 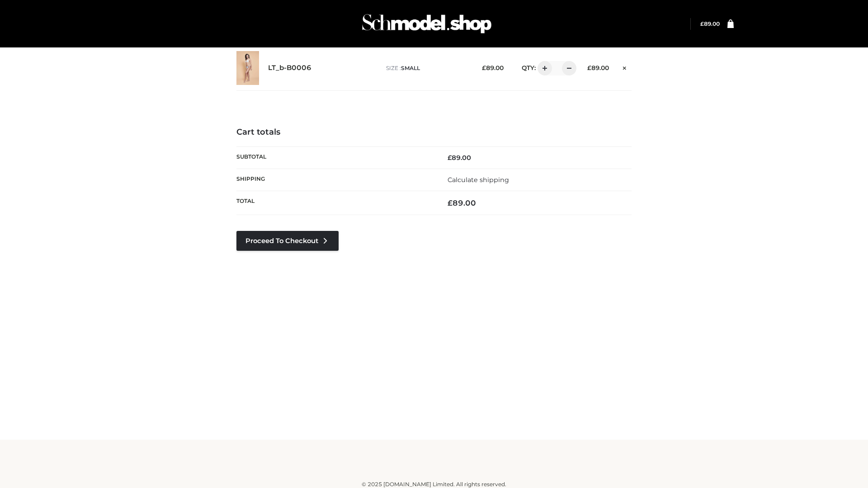 What do you see at coordinates (287, 241) in the screenshot?
I see `a: Proceed to Checkout` at bounding box center [287, 241].